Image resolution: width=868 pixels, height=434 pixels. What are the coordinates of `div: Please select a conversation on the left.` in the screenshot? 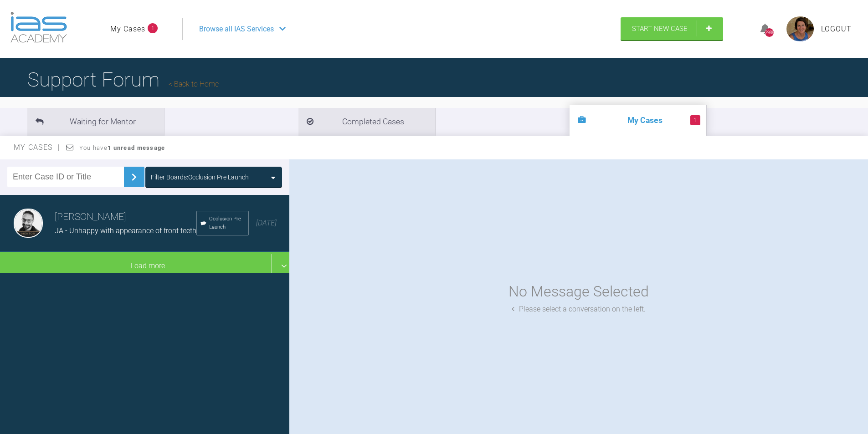 It's located at (579, 310).